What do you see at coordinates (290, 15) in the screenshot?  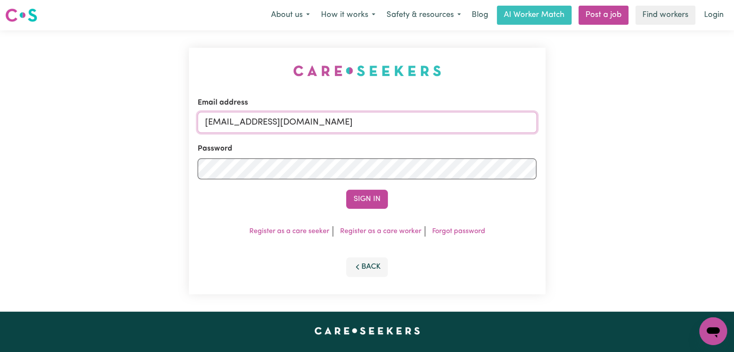 I see `button: About us` at bounding box center [290, 15].